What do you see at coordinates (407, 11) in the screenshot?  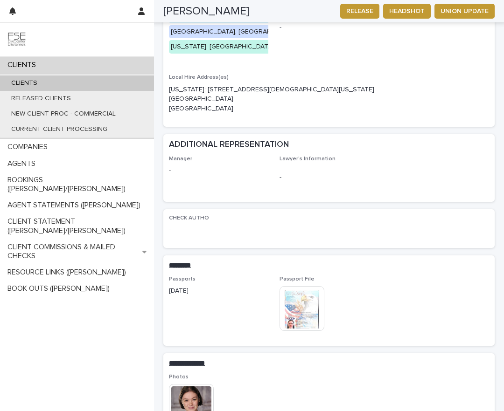 I see `span: HEADSHOT` at bounding box center [407, 11].